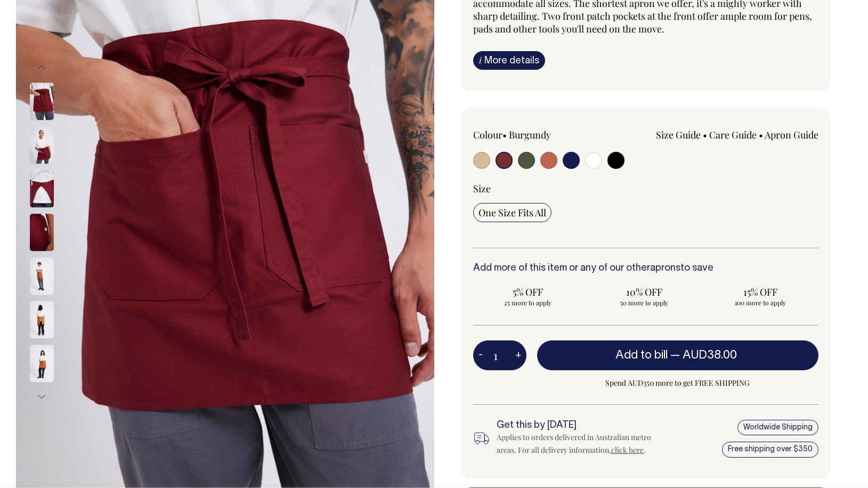  I want to click on span: Spend AUD350 more to get FREE SHIPPING, so click(678, 383).